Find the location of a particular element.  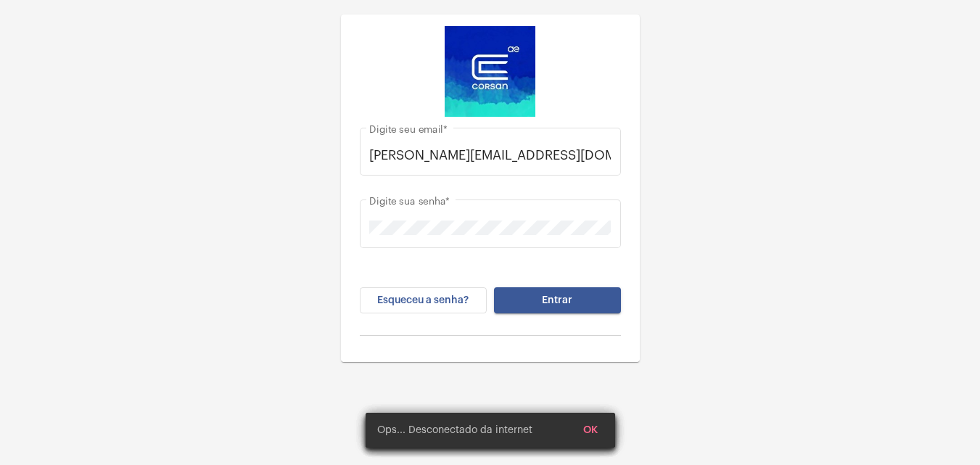

input: Digite seu email is located at coordinates (490, 155).